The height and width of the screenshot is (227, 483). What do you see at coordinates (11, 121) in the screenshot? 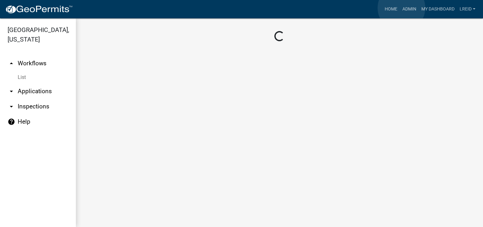
I see `i: help` at bounding box center [11, 121].